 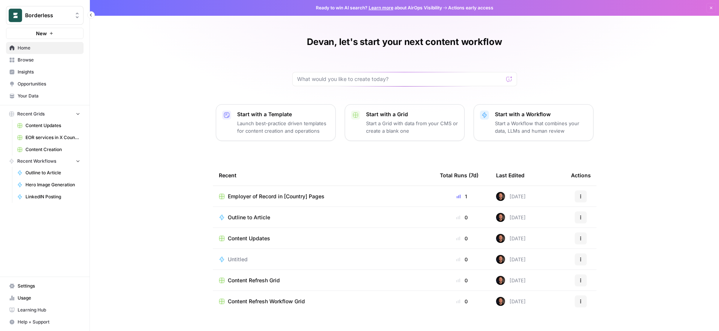 What do you see at coordinates (53, 149) in the screenshot?
I see `span: Content Creation` at bounding box center [53, 149].